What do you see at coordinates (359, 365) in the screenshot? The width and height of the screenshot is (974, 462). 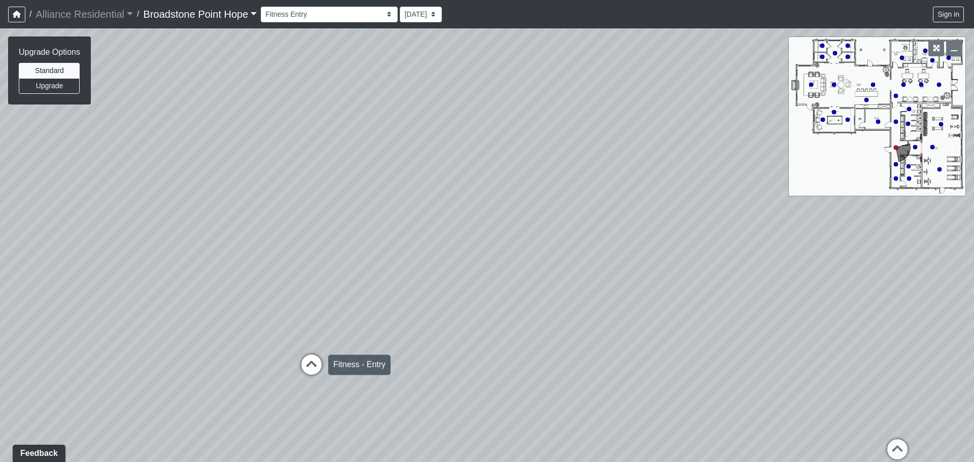 I see `div: Fitness - Entry` at bounding box center [359, 365].